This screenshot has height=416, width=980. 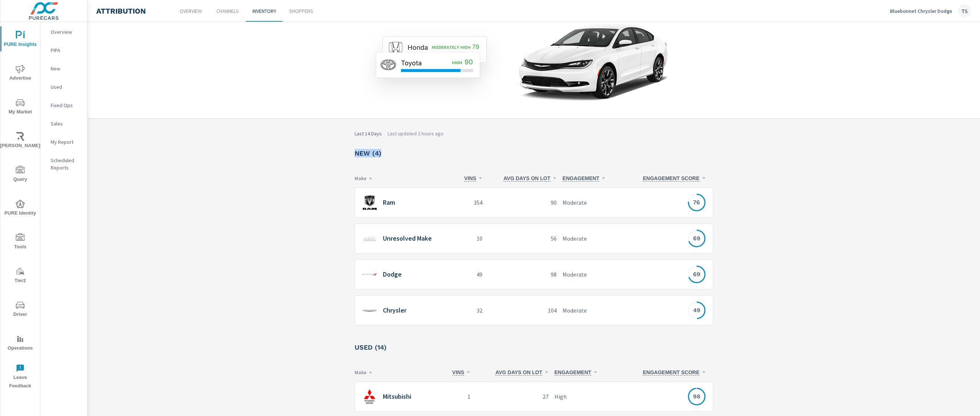 What do you see at coordinates (63, 50) in the screenshot?
I see `div: PIPA` at bounding box center [63, 50].